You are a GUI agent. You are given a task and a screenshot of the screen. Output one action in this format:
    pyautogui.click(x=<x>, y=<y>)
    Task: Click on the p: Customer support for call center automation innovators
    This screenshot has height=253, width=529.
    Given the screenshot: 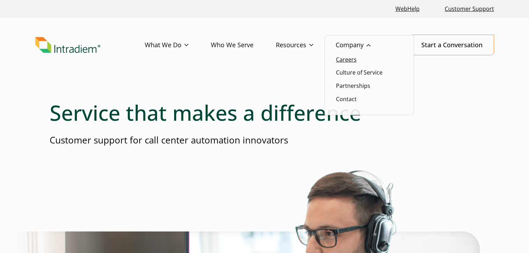 What is the action you would take?
    pyautogui.click(x=265, y=140)
    